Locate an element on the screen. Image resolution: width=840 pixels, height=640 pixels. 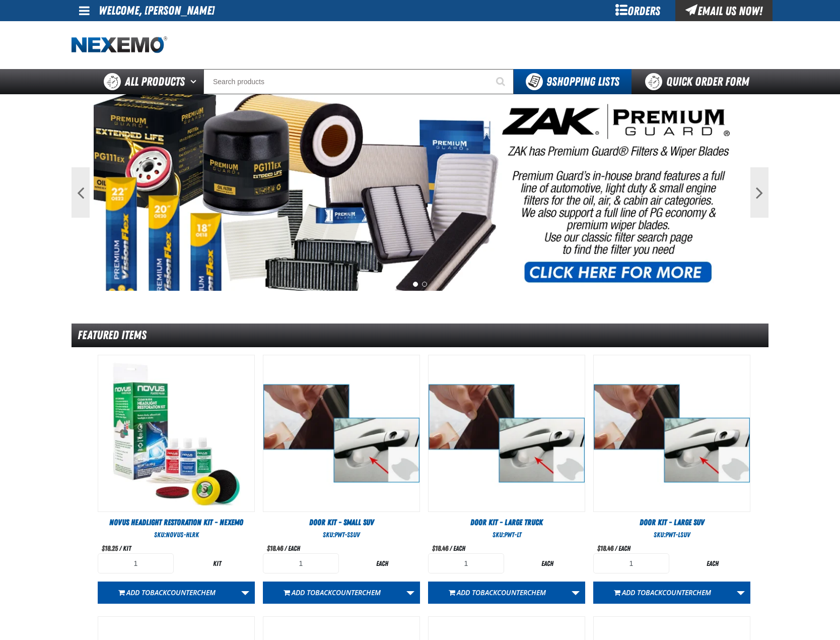
button: You have 9 Shopping Lists. Open to view details is located at coordinates (573, 81).